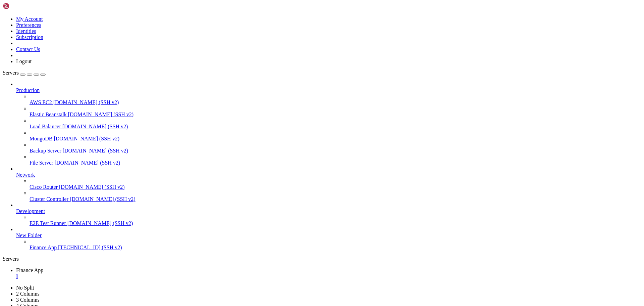  I want to click on x-row: System load: 0.0 Processes: 200, so click(280, 45).